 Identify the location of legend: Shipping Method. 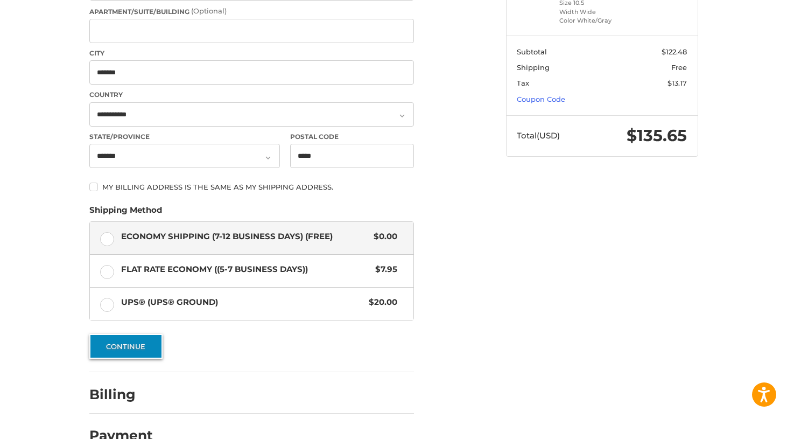
(125, 213).